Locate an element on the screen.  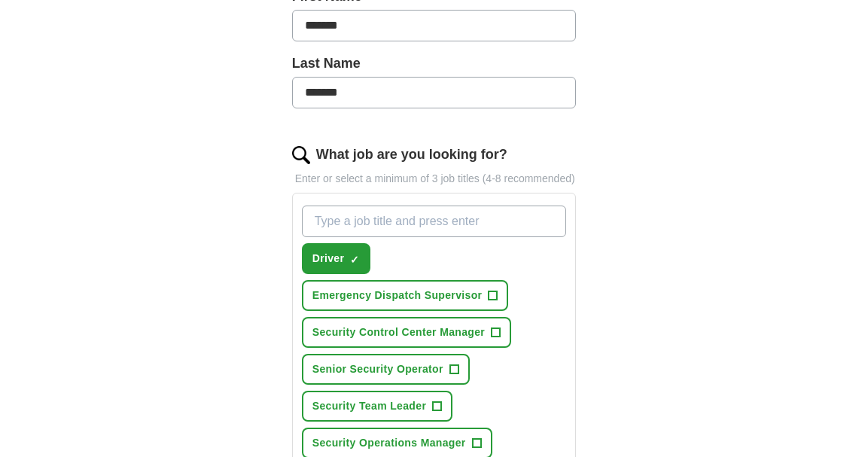
span: Security Team Leader is located at coordinates (369, 406).